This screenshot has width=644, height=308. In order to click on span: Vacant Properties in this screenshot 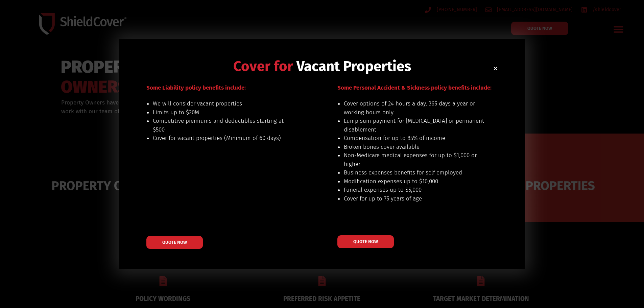, I will do `click(354, 67)`.